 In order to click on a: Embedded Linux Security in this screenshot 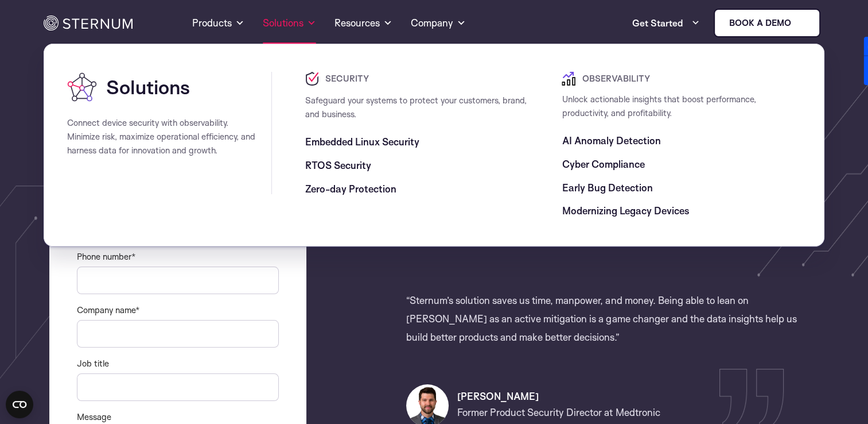, I will do `click(362, 142)`.